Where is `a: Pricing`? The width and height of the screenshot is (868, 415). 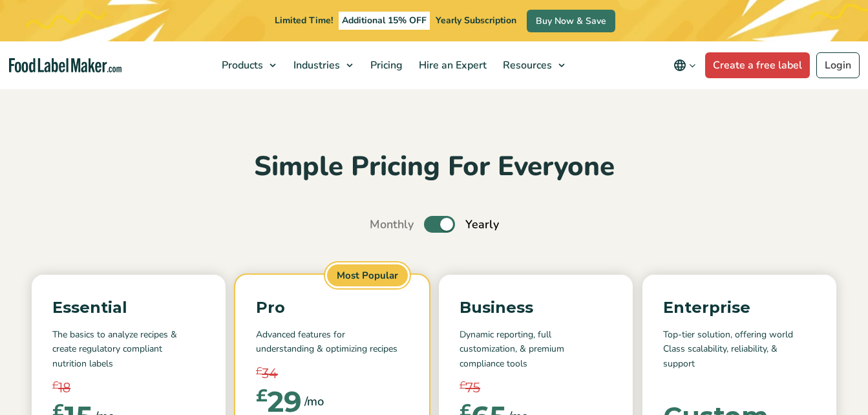 a: Pricing is located at coordinates (385, 65).